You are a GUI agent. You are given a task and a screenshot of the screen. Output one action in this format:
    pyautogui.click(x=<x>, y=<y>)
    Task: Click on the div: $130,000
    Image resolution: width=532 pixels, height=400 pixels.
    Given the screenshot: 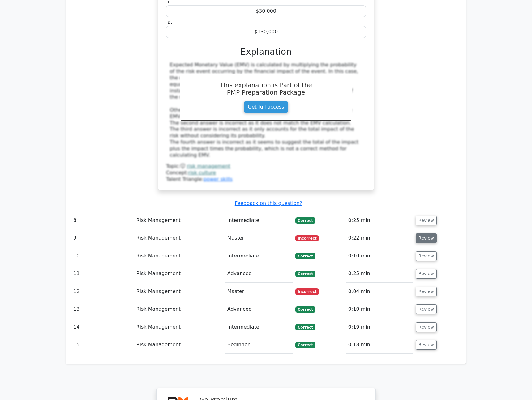 What is the action you would take?
    pyautogui.click(x=266, y=32)
    